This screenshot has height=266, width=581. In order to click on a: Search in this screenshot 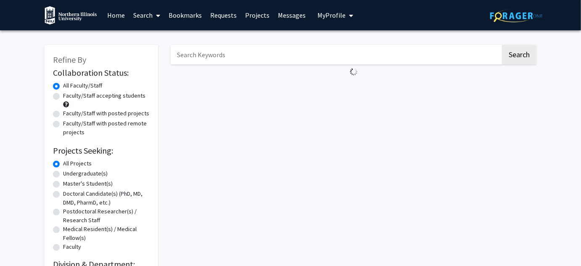, I will do `click(147, 15)`.